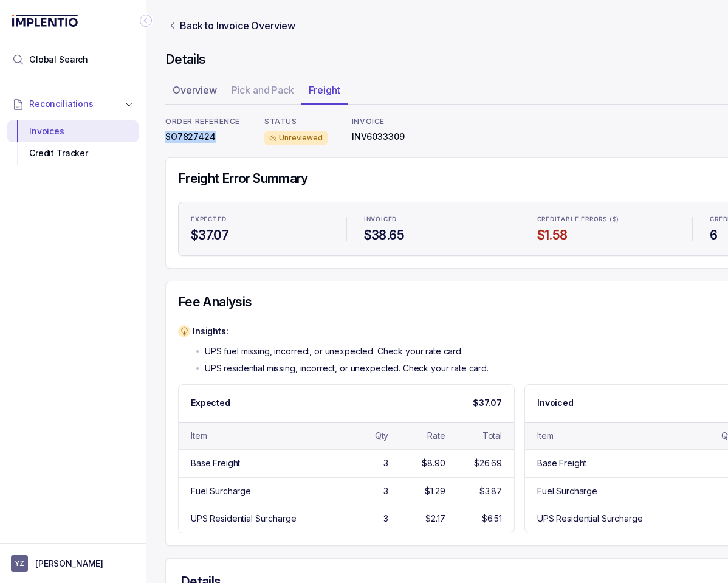  I want to click on p: Freight, so click(324, 90).